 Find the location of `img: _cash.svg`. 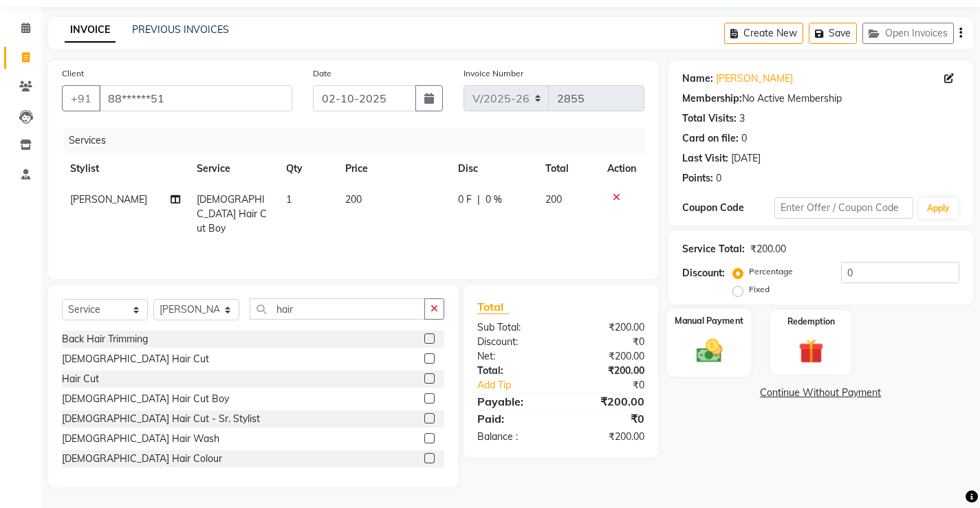

img: _cash.svg is located at coordinates (708, 350).